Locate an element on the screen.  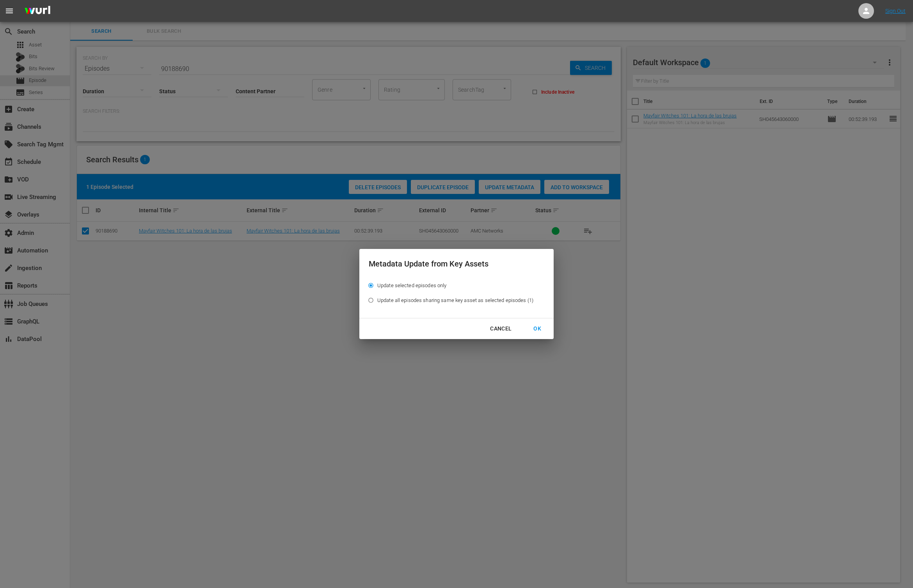
span: menu is located at coordinates (9, 11).